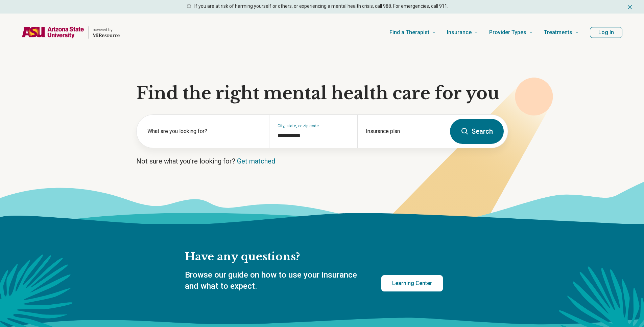 This screenshot has width=644, height=327. I want to click on a: Get matched, so click(256, 161).